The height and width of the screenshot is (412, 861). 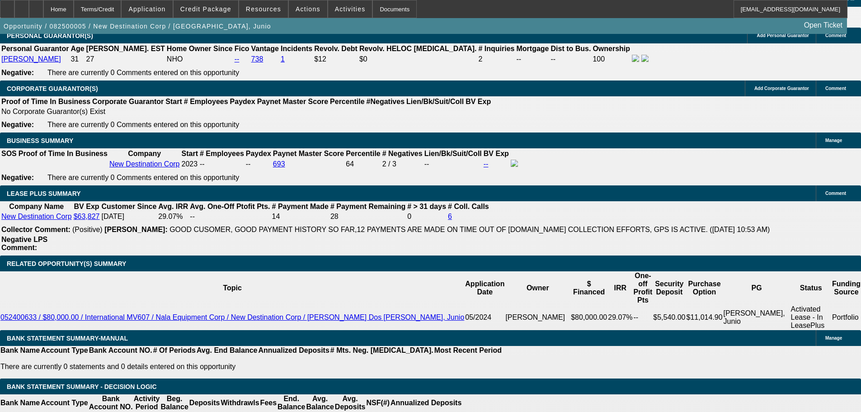 What do you see at coordinates (175, 350) in the screenshot?
I see `th: # Of Periods` at bounding box center [175, 350].